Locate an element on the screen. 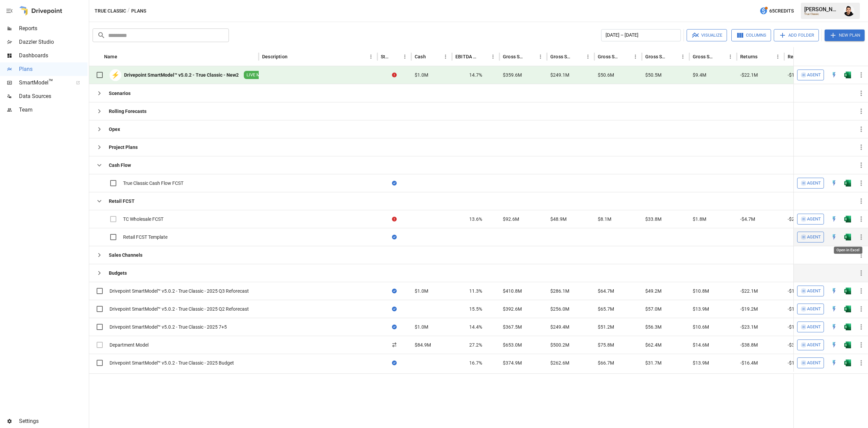  button: New Plan is located at coordinates (845, 35).